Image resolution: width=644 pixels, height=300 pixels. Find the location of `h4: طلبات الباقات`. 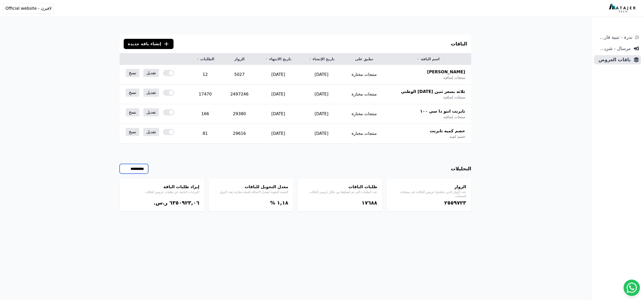

h4: طلبات الباقات is located at coordinates (340, 187).